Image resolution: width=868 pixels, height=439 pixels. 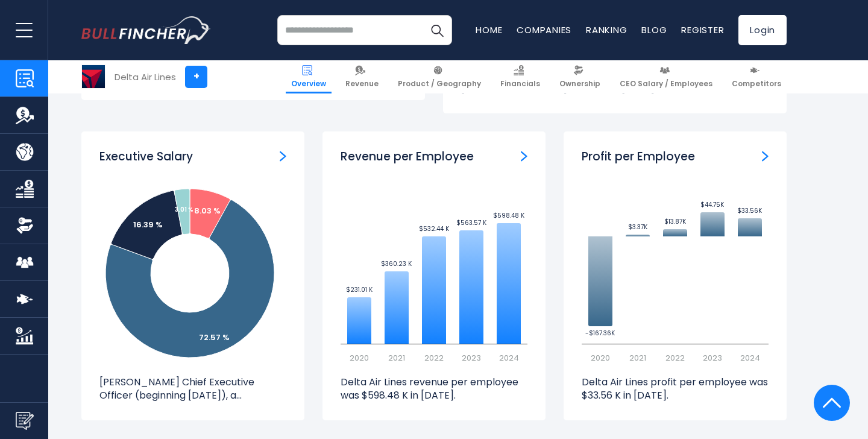 What do you see at coordinates (524, 155) in the screenshot?
I see `a: Revenue per Employee` at bounding box center [524, 155].